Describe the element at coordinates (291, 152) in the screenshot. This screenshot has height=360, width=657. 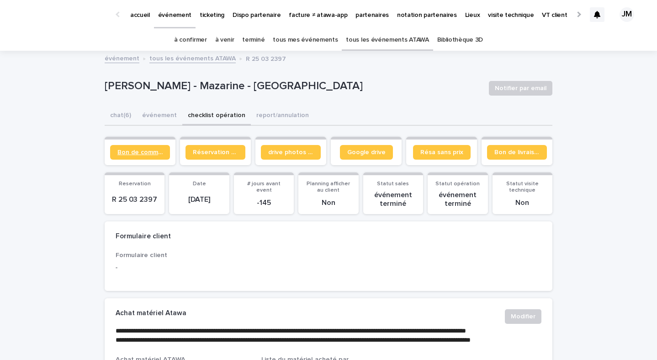
I see `span: drive photos coordinateur` at that location.